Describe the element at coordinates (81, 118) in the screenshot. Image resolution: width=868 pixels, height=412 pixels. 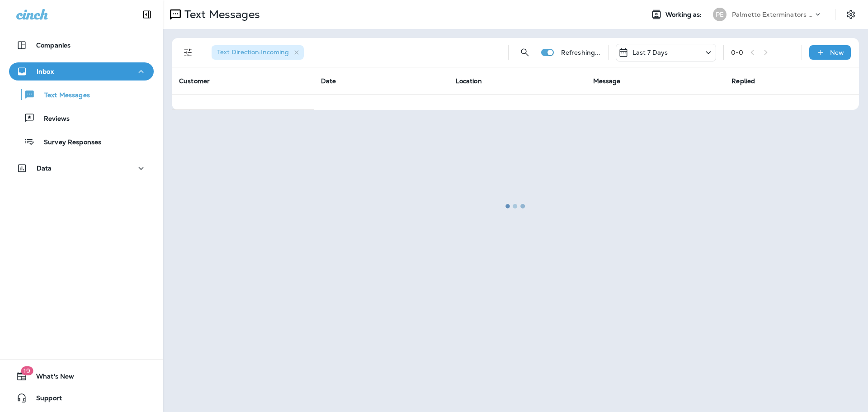
I see `button: Reviews` at that location.